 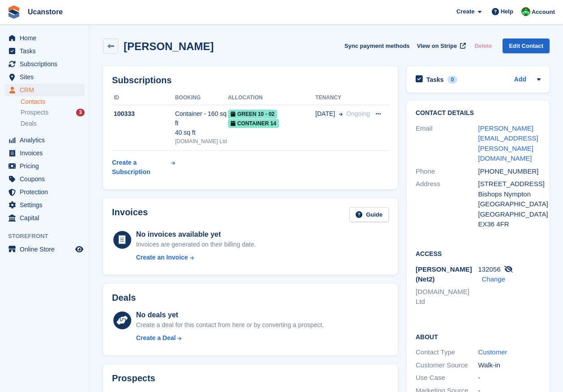 What do you see at coordinates (507, 12) in the screenshot?
I see `span: Help` at bounding box center [507, 12].